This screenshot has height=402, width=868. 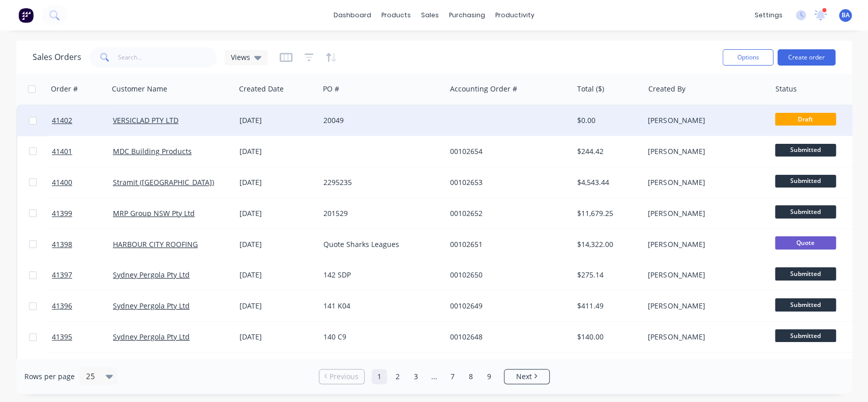 What do you see at coordinates (331, 89) in the screenshot?
I see `div: PO #` at bounding box center [331, 89].